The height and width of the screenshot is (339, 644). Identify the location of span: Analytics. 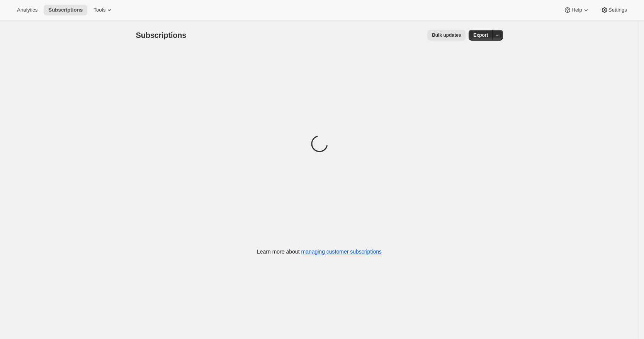
(27, 10).